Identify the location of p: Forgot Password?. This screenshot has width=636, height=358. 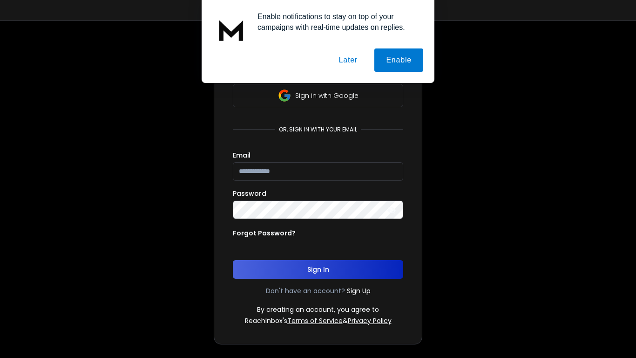
(264, 233).